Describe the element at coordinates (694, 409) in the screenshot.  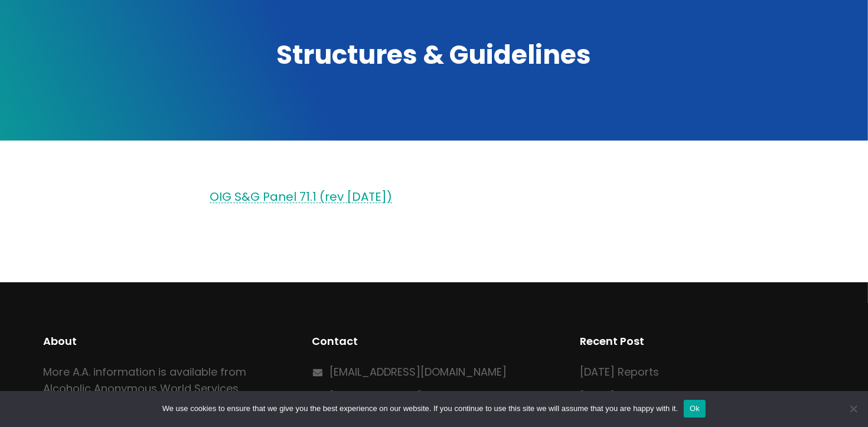
I see `button: Ok` at that location.